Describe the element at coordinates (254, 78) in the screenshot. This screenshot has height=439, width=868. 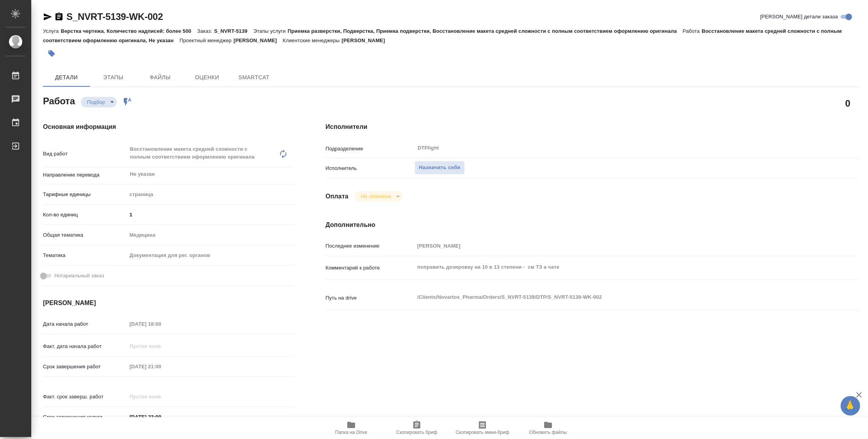
I see `span: SmartCat` at that location.